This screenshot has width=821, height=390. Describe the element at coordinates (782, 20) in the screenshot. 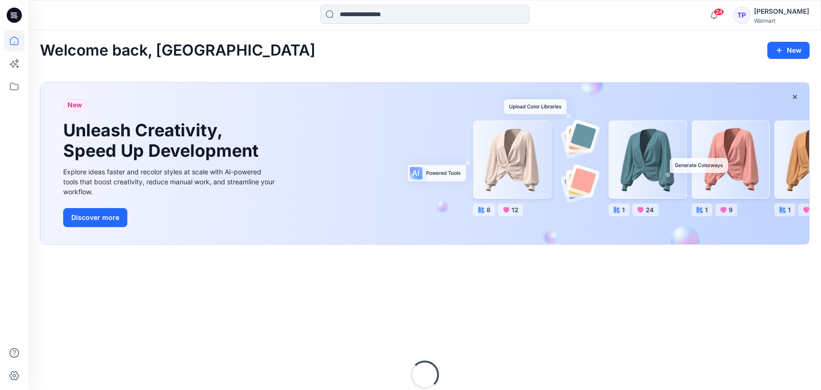

I see `div: Walmart` at that location.